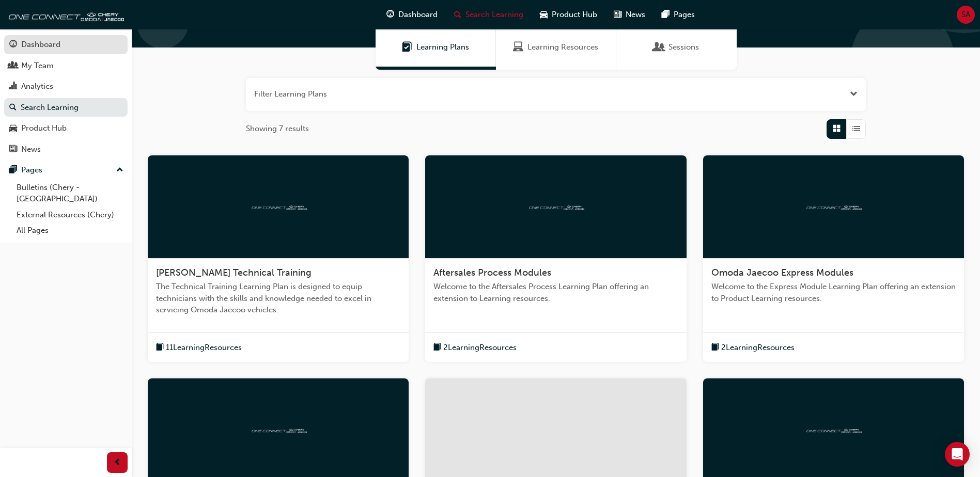 The height and width of the screenshot is (477, 980). Describe the element at coordinates (13, 87) in the screenshot. I see `span: chart-icon` at that location.